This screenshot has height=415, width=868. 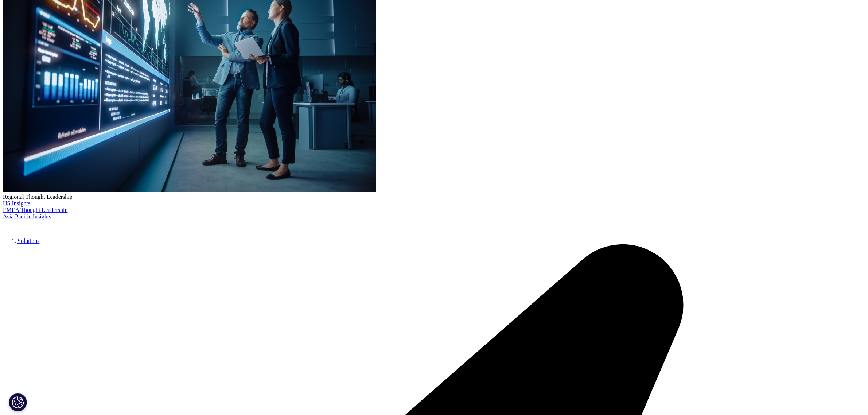 What do you see at coordinates (18, 402) in the screenshot?
I see `button: Cookie Settings` at bounding box center [18, 402].